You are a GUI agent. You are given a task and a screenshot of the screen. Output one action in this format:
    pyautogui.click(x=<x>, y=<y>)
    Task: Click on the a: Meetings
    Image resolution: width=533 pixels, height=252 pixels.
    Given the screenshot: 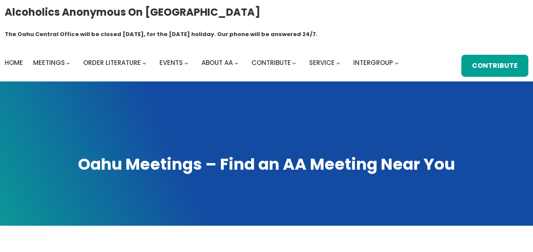 What is the action you would take?
    pyautogui.click(x=49, y=63)
    